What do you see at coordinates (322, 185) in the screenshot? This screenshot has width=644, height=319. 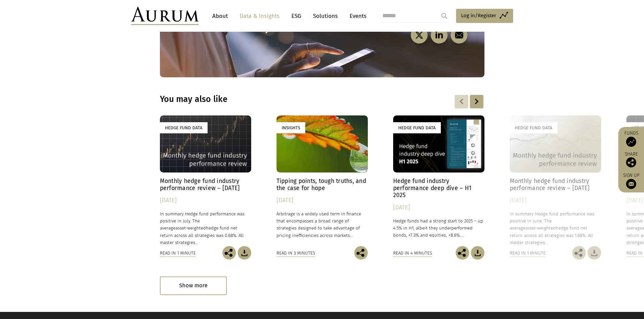 I see `h4: Tipping points, tough truths, and the case for hope` at bounding box center [322, 185].